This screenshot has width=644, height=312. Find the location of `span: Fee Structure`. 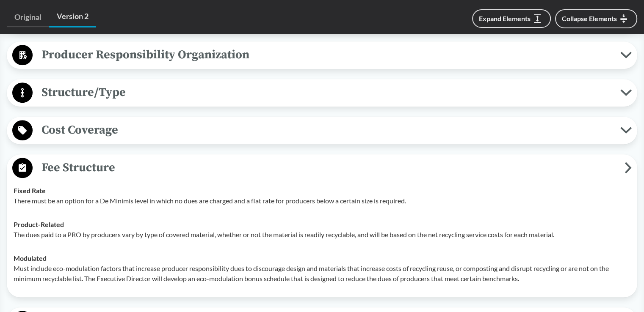

span: Fee Structure is located at coordinates (328, 168).